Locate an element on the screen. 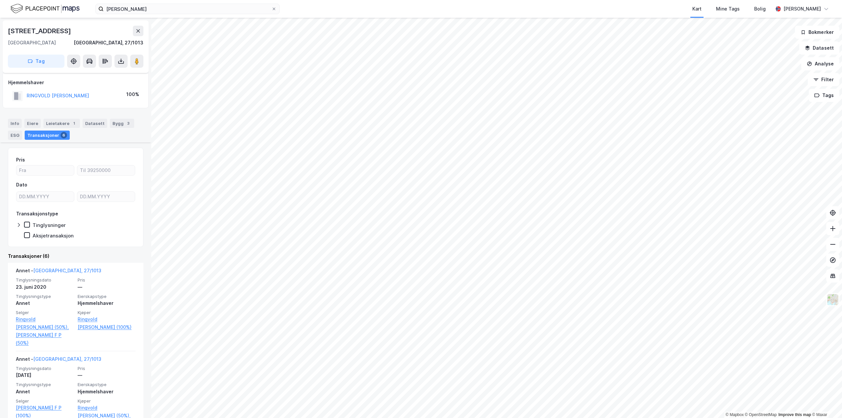 The image size is (842, 418). div: Aksjetransaksjon is located at coordinates (53, 235).